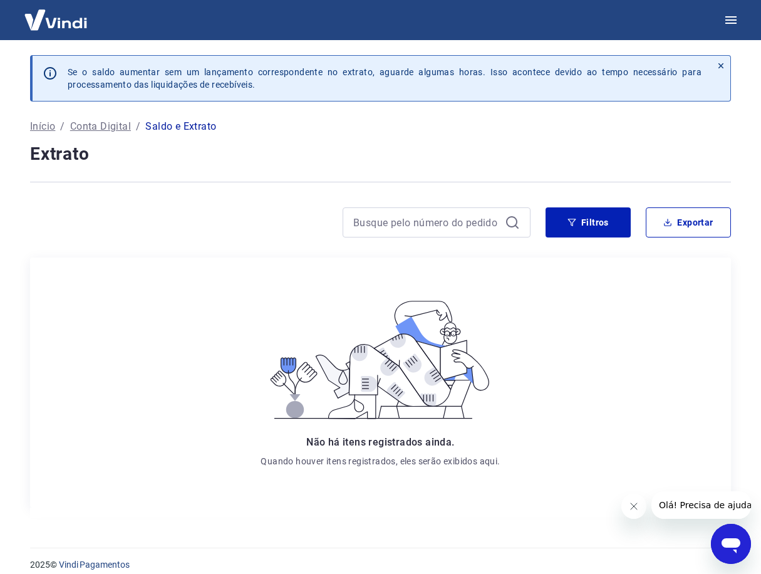  I want to click on a: Conta Digital, so click(100, 127).